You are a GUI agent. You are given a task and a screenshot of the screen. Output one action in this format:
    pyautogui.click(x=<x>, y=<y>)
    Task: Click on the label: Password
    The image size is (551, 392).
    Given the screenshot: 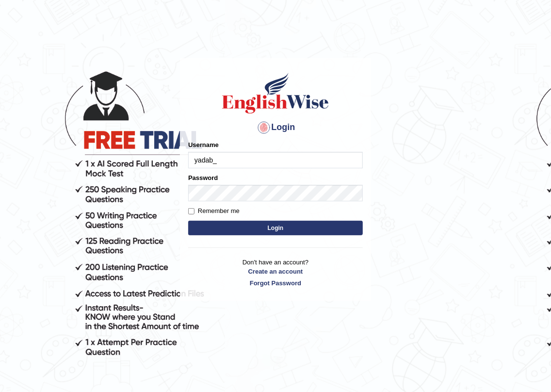 What is the action you would take?
    pyautogui.click(x=203, y=178)
    